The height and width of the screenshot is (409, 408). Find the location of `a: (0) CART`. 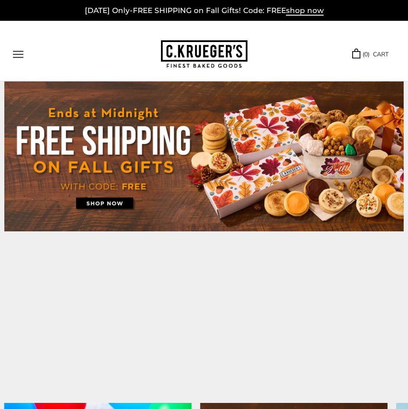

a: (0) CART is located at coordinates (371, 54).